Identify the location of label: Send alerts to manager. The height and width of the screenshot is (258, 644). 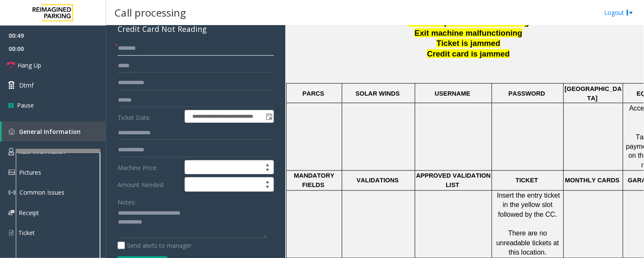
(155, 245).